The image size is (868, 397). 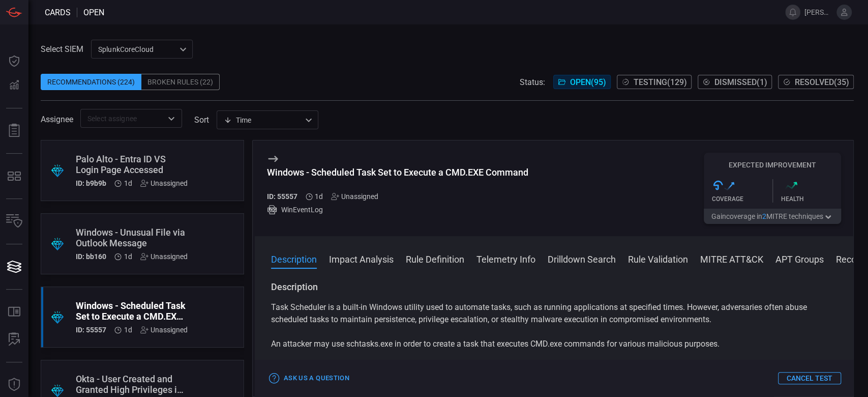 I want to click on div: WinEventLog, so click(x=398, y=209).